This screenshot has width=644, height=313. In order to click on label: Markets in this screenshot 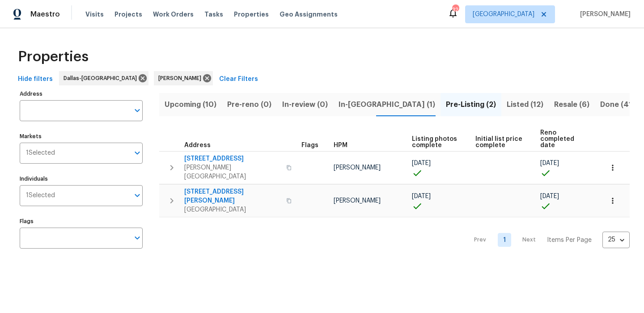, I will do `click(81, 136)`.